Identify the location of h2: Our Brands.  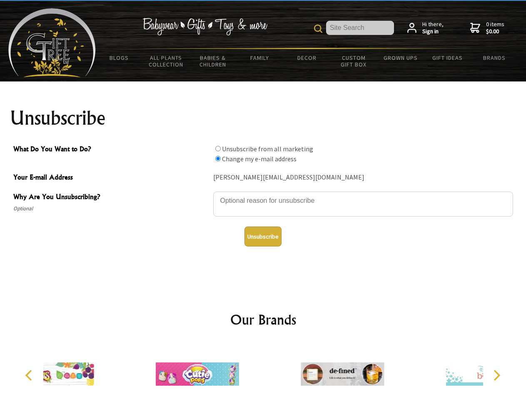
(263, 320).